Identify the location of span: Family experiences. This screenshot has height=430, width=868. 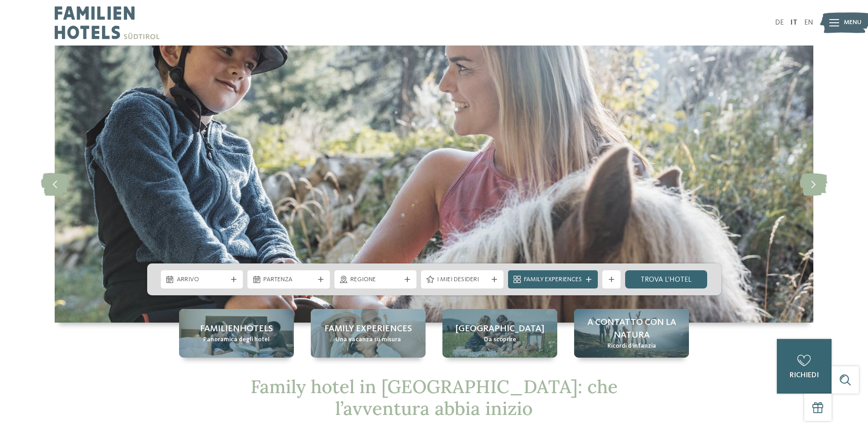
(368, 329).